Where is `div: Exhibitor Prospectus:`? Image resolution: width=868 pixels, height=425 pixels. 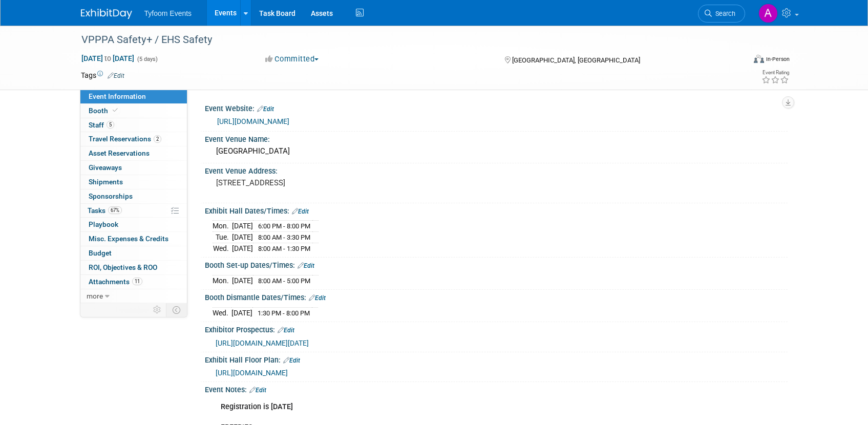
div: Exhibitor Prospectus: is located at coordinates (496, 329).